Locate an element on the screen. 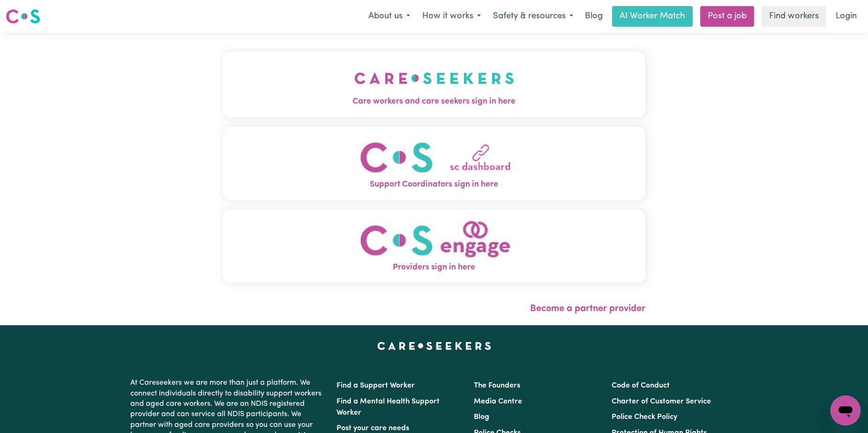 Image resolution: width=868 pixels, height=433 pixels. button: Providers sign in here is located at coordinates (434, 246).